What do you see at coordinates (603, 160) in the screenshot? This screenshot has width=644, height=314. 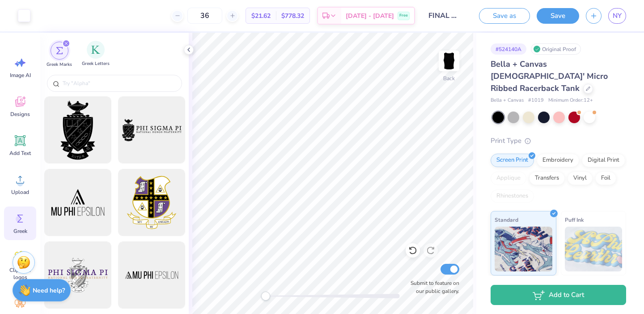 I see `div: Digital Print` at bounding box center [603, 160].